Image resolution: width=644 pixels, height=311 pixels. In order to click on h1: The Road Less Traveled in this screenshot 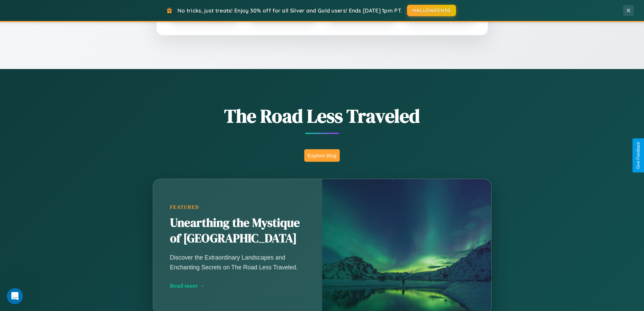, I will do `click(322, 116)`.